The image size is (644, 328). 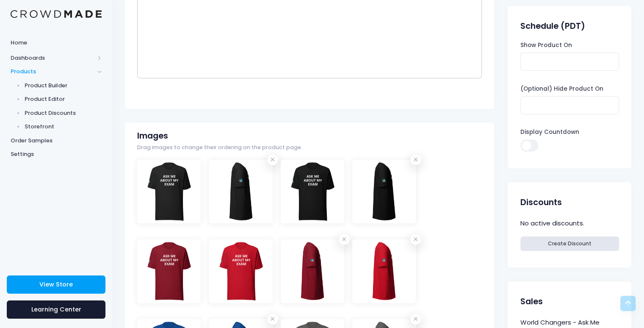 I want to click on span: Order Samples, so click(x=56, y=141).